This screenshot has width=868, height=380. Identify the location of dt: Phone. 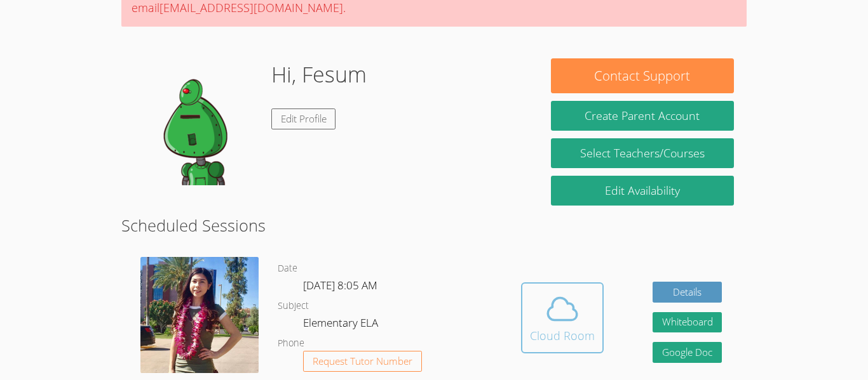
(291, 343).